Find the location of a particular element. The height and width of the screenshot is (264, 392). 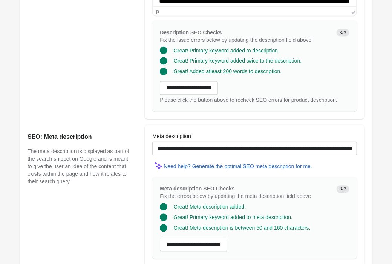

div: Please click the button above to recheck SEO errors for product description. is located at coordinates (254, 100).